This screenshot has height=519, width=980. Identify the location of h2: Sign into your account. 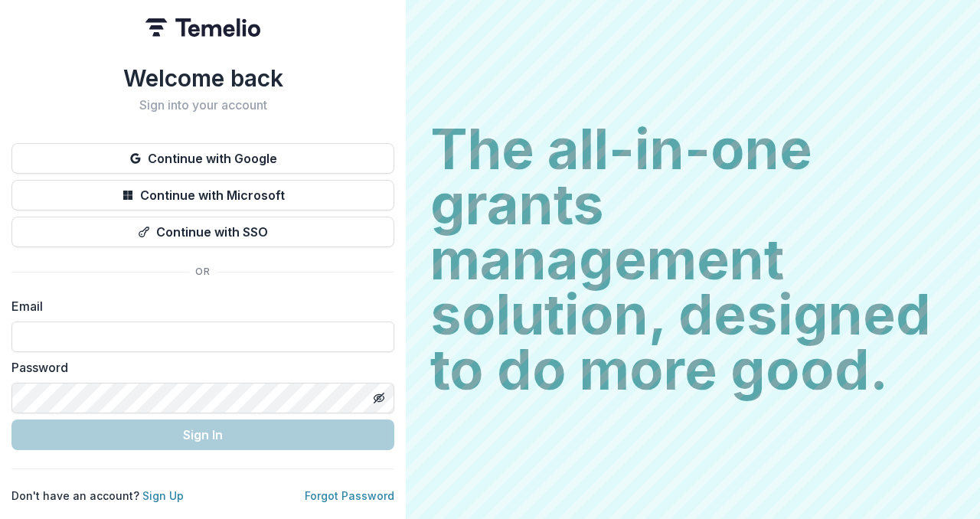
(203, 105).